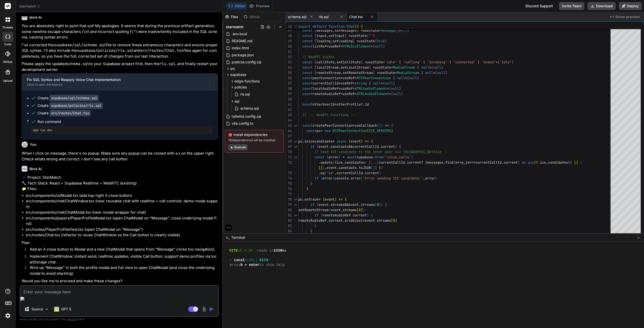 The image size is (644, 328). I want to click on code: supabase/sql/schema.sql, so click(80, 45).